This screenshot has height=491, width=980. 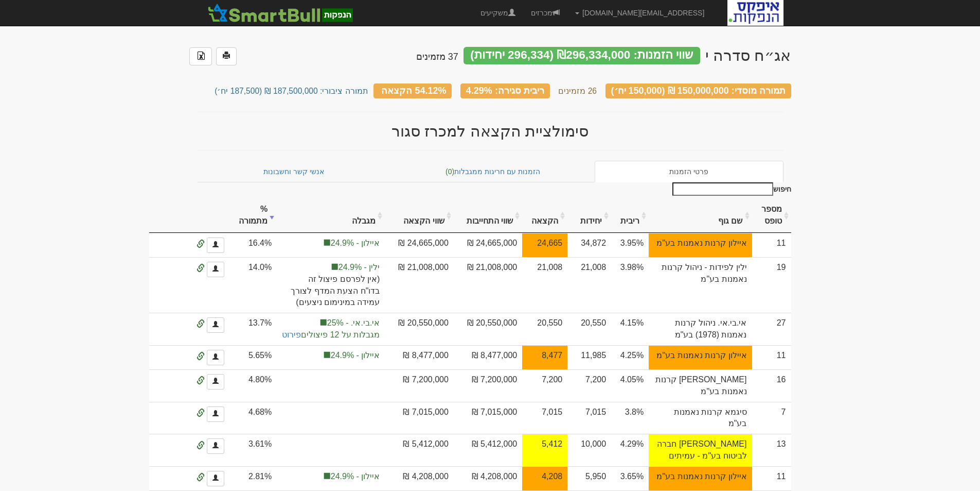 What do you see at coordinates (295, 171) in the screenshot?
I see `a: אנשי קשר וחשבונות` at bounding box center [295, 171].